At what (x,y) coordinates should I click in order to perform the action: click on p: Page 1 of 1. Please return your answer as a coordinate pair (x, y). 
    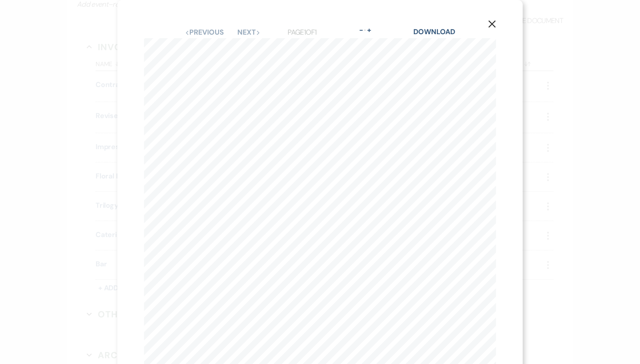
    Looking at the image, I should click on (302, 33).